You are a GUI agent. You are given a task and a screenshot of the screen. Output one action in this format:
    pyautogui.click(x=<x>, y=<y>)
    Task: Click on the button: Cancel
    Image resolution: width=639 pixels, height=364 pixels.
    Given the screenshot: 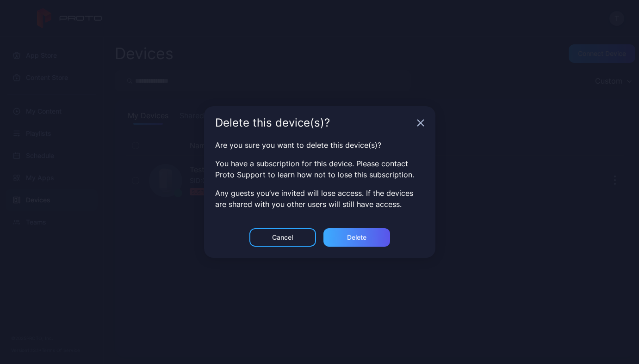 What is the action you would take?
    pyautogui.click(x=283, y=237)
    